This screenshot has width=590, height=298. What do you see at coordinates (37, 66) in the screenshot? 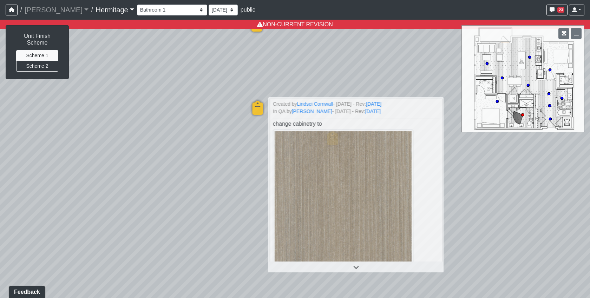
I see `button: Scheme 2` at bounding box center [37, 66].